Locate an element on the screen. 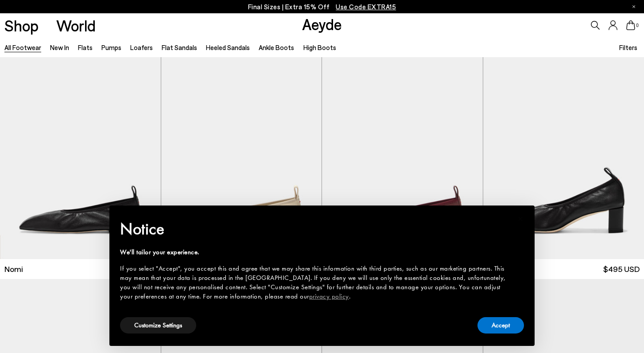 The image size is (644, 353). button: Customize Settings is located at coordinates (158, 325).